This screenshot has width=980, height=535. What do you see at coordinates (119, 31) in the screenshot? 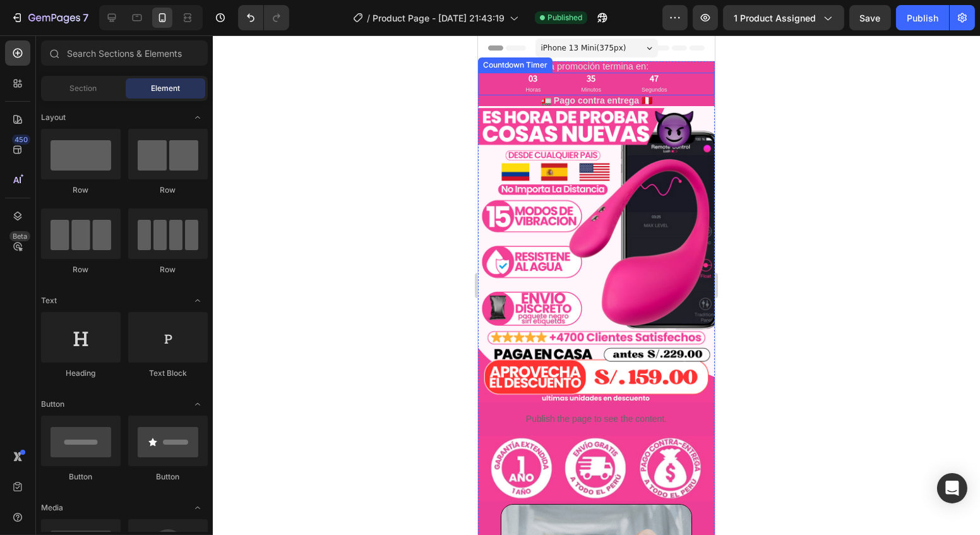
I see `sup: La promoción termina en:` at bounding box center [119, 31].